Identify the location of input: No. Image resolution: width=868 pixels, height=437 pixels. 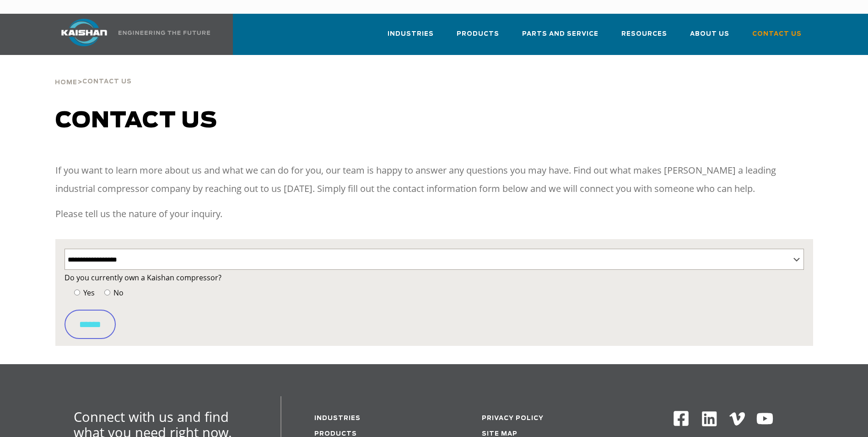
(107, 292).